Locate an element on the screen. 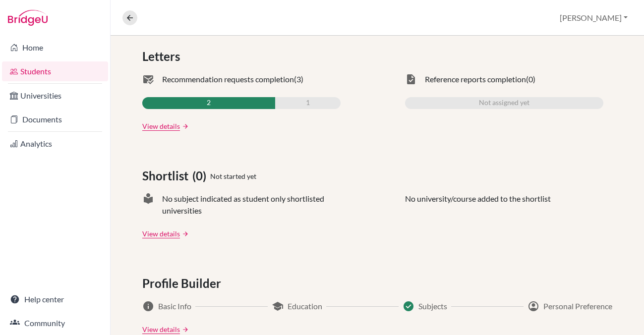 Image resolution: width=644 pixels, height=335 pixels. span: info is located at coordinates (148, 306).